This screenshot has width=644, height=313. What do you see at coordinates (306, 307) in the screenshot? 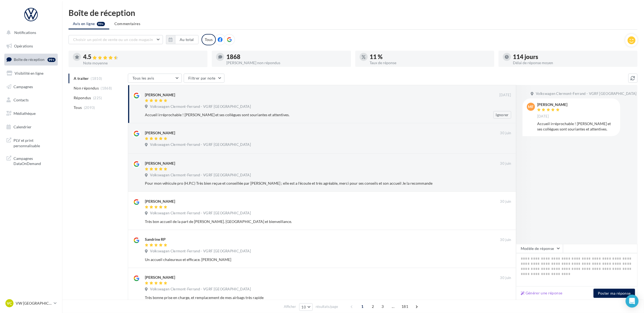
I see `button: 10` at bounding box center [306, 307].